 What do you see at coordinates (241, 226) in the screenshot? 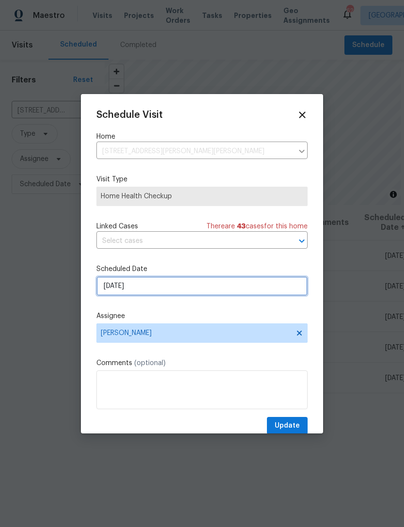
I see `span: 43` at bounding box center [241, 226].